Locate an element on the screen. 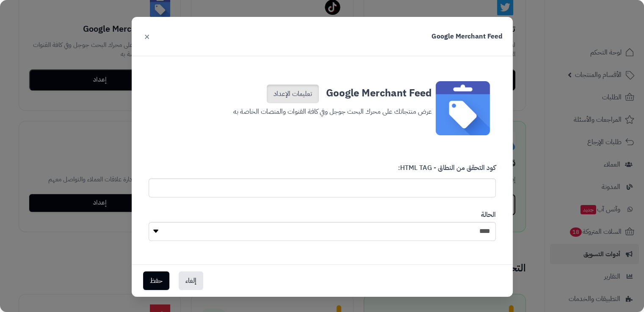  label: الحالة is located at coordinates (488, 215).